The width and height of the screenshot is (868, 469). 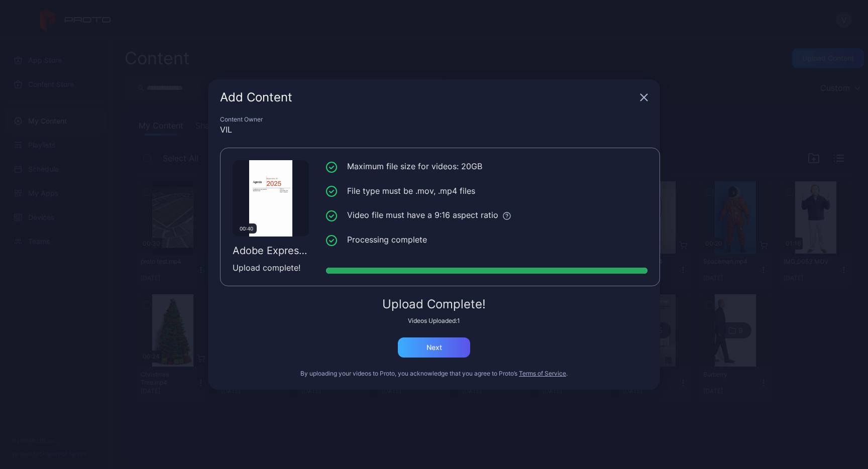 I want to click on div: By uploading your videos to Proto, you acknowledge that you agree to Proto’s ., so click(x=434, y=374).